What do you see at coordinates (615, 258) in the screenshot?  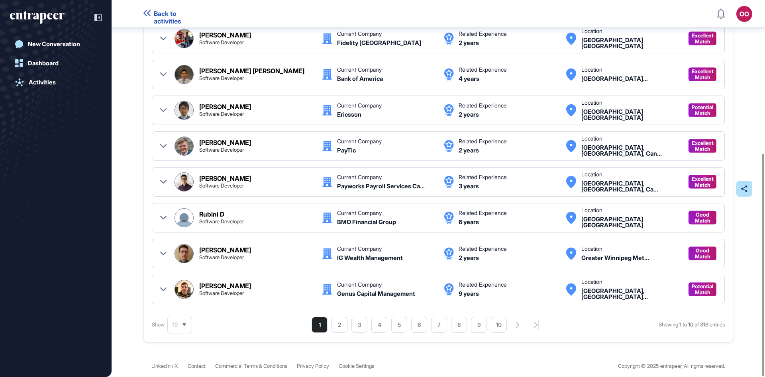 I see `div: Greater Winnipeg Metropolitan Area Canada Canada` at bounding box center [615, 258].